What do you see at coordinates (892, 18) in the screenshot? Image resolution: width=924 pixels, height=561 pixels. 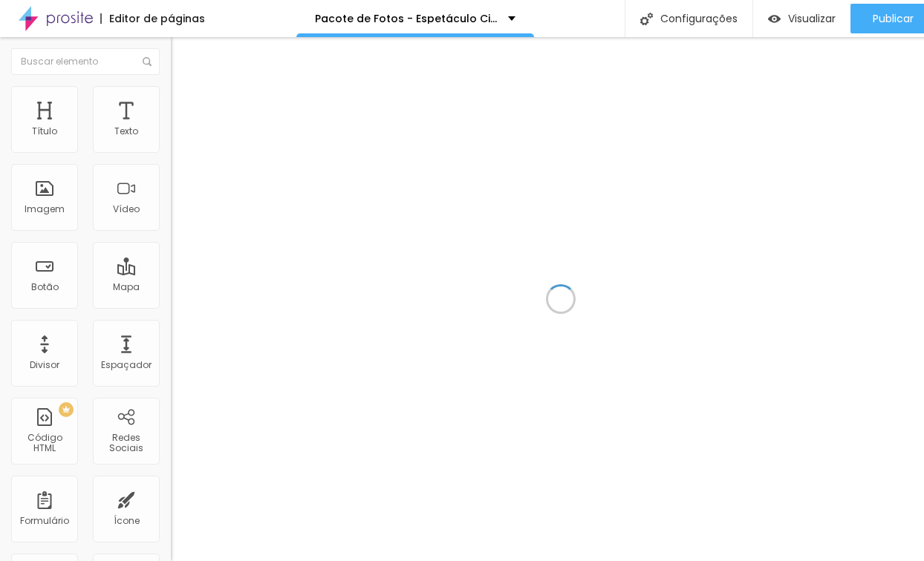 I see `span: Publicar` at bounding box center [892, 18].